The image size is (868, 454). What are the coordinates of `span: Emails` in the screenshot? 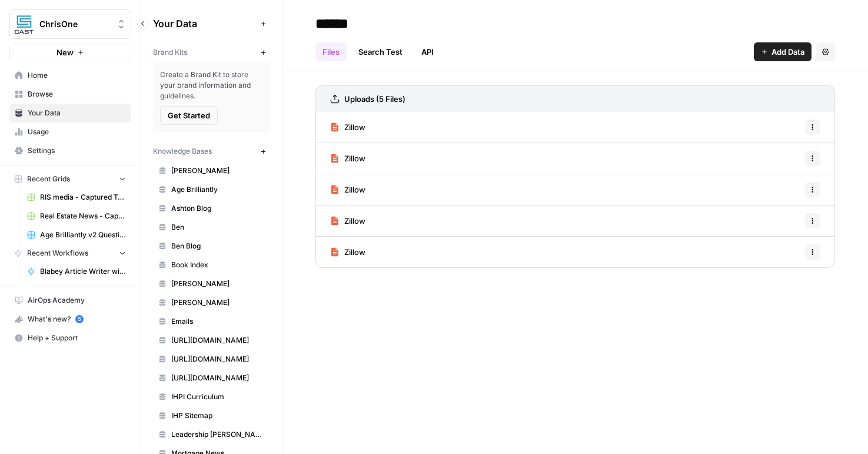 It's located at (217, 322).